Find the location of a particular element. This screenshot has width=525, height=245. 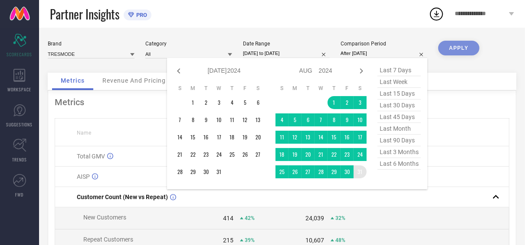

td: Sat Jul 27 2024 is located at coordinates (258, 155).